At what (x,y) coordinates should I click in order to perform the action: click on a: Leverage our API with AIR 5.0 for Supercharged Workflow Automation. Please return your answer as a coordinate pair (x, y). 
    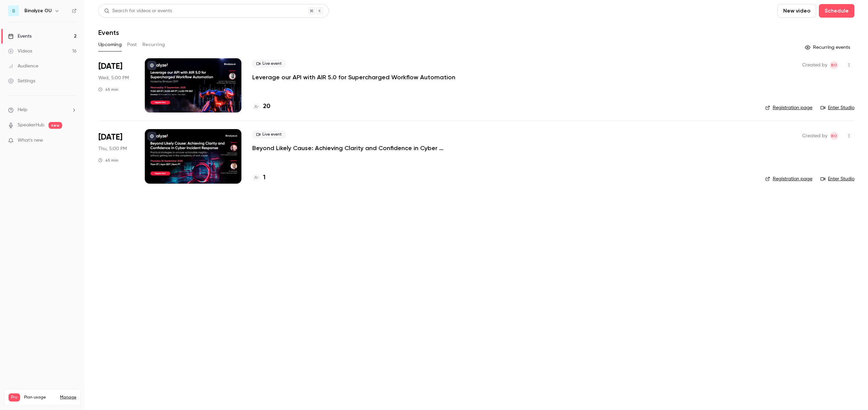
    Looking at the image, I should click on (354, 78).